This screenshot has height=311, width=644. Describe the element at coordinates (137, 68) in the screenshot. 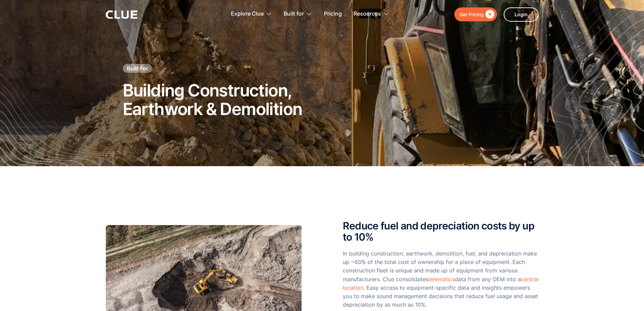

I see `a: Built For` at that location.